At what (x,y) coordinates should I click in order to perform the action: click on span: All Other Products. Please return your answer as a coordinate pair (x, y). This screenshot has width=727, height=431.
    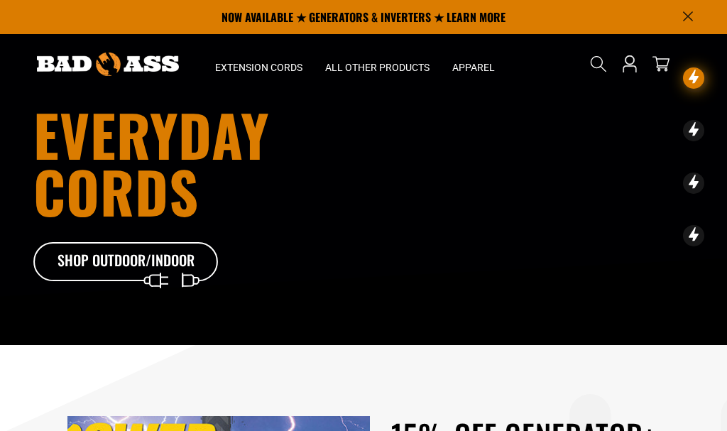
    Looking at the image, I should click on (377, 67).